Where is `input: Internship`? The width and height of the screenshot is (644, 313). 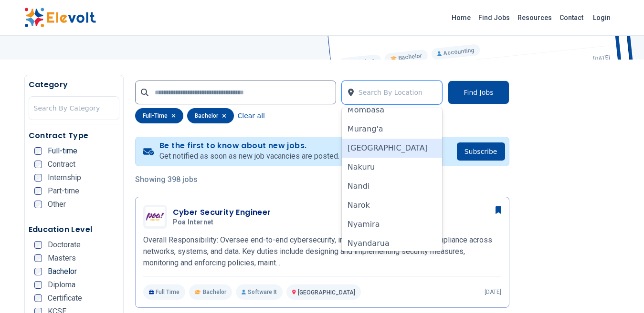 input: Internship is located at coordinates (38, 178).